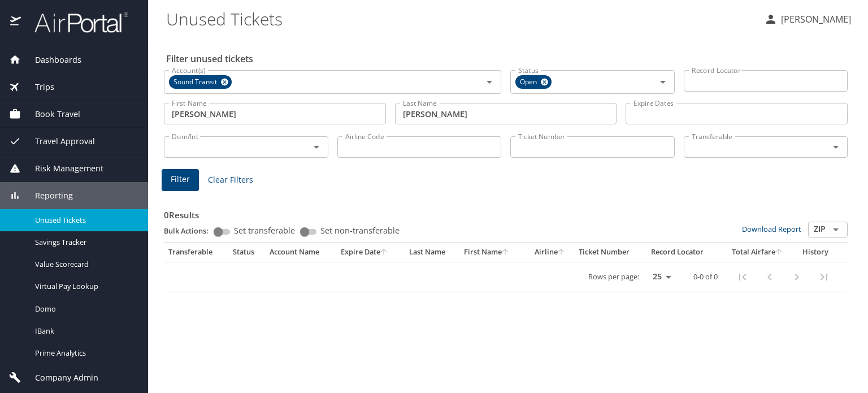 This screenshot has height=393, width=868. I want to click on img: airportal-logo.png, so click(75, 22).